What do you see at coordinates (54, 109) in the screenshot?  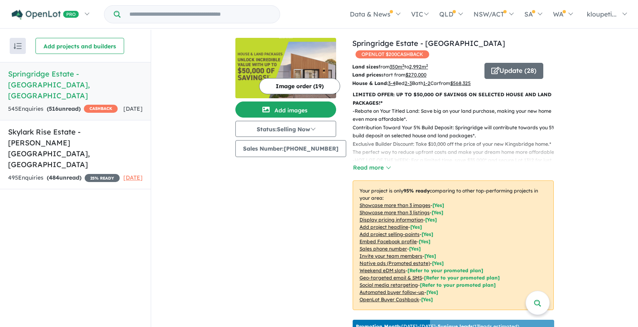 I see `span: 516` at bounding box center [54, 109].